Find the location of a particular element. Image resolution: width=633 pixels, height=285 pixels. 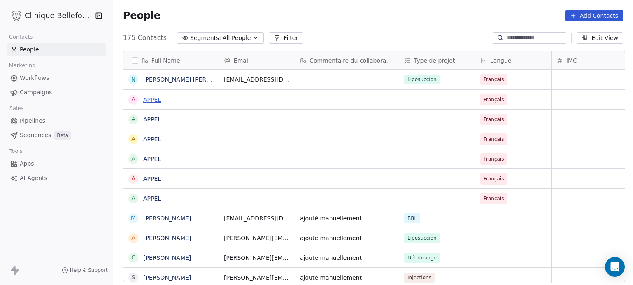

img: Logo_Bellefontaine_Black.png is located at coordinates (16, 16).